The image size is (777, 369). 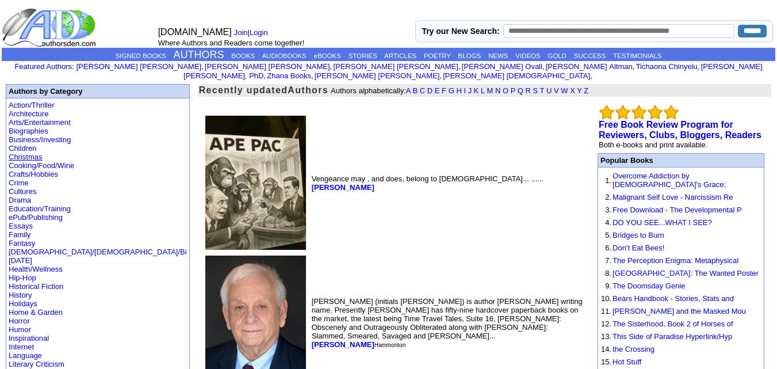 I want to click on a: V, so click(x=556, y=90).